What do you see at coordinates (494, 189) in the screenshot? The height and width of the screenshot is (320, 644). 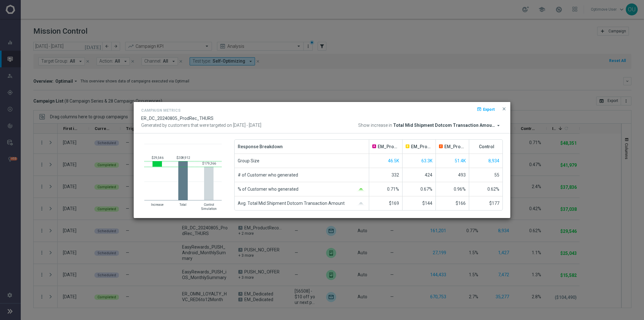 I see `span: 0.62%` at bounding box center [494, 189].